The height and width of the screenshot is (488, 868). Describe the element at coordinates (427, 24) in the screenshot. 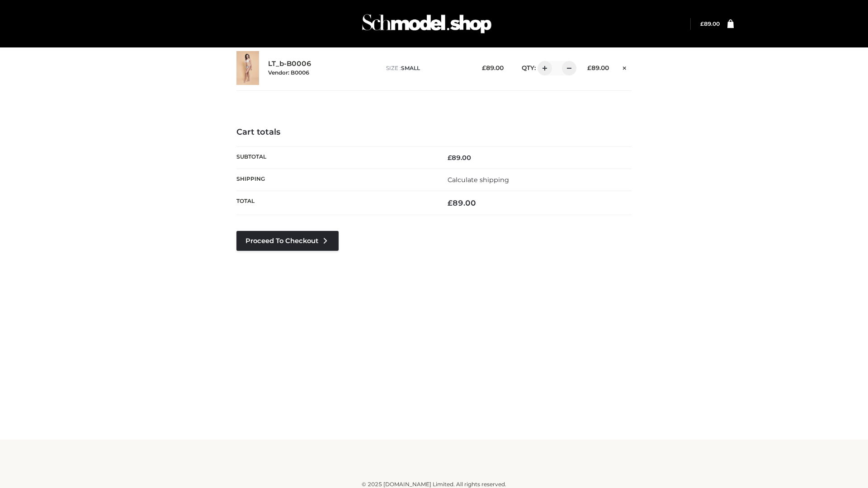

I see `a: Schmodel Admin 964` at that location.